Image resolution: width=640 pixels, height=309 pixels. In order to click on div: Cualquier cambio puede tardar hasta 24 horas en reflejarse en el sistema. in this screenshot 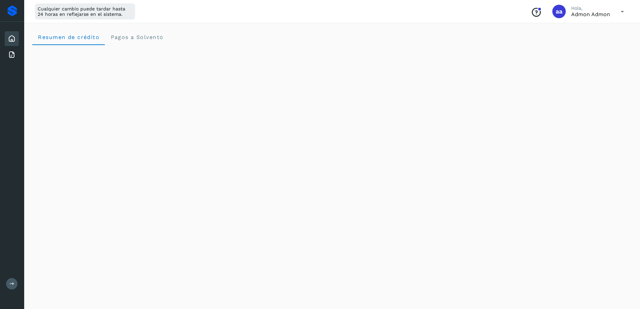, I will do `click(85, 11)`.